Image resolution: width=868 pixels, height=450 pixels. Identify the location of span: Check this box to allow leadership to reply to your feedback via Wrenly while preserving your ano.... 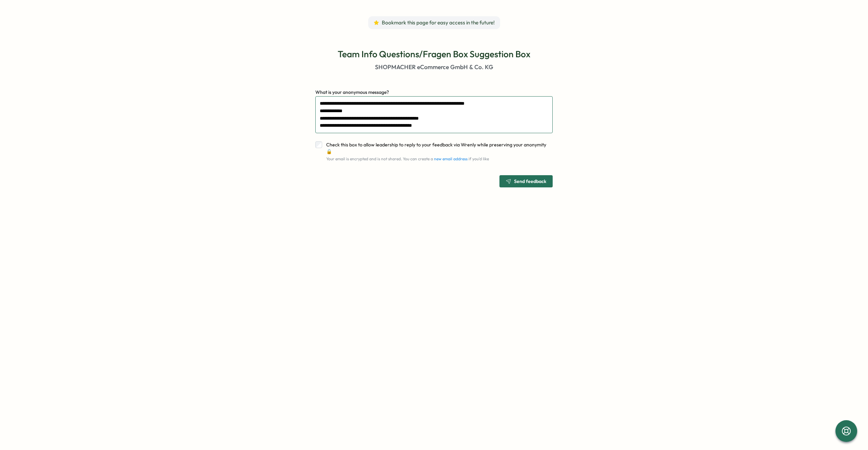
(436, 148).